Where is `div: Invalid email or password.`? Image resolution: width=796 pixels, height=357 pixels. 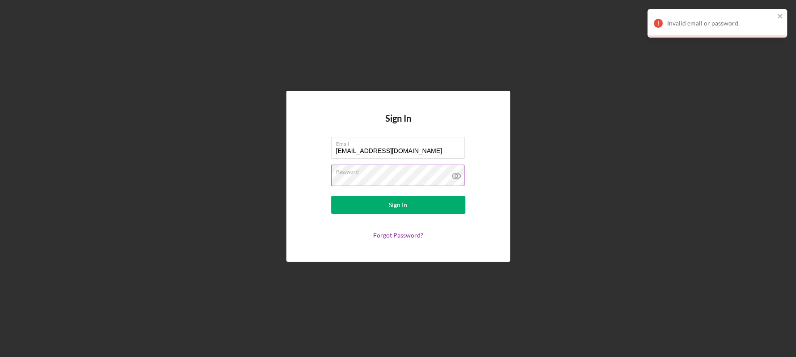
div: Invalid email or password. is located at coordinates (721, 23).